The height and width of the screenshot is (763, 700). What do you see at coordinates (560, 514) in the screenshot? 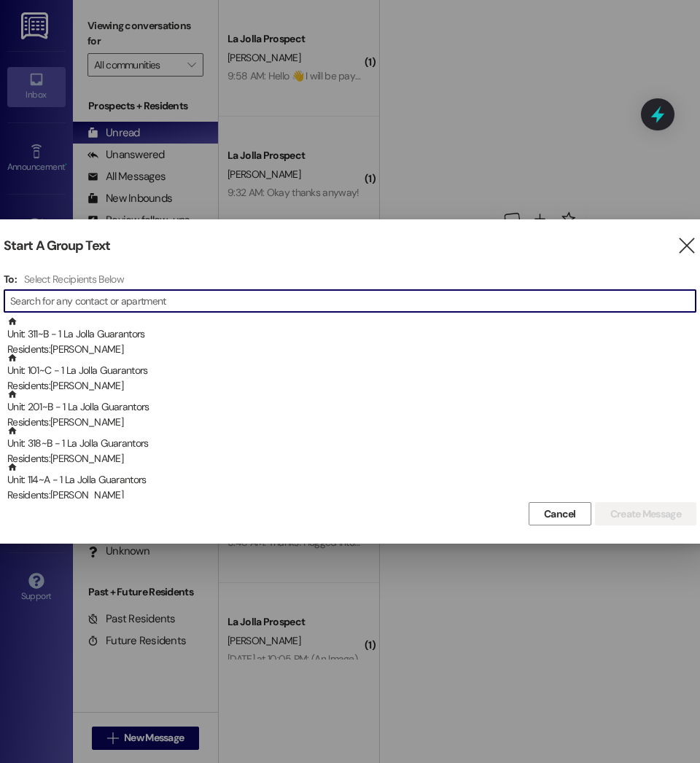
I see `span: Cancel` at bounding box center [560, 514].